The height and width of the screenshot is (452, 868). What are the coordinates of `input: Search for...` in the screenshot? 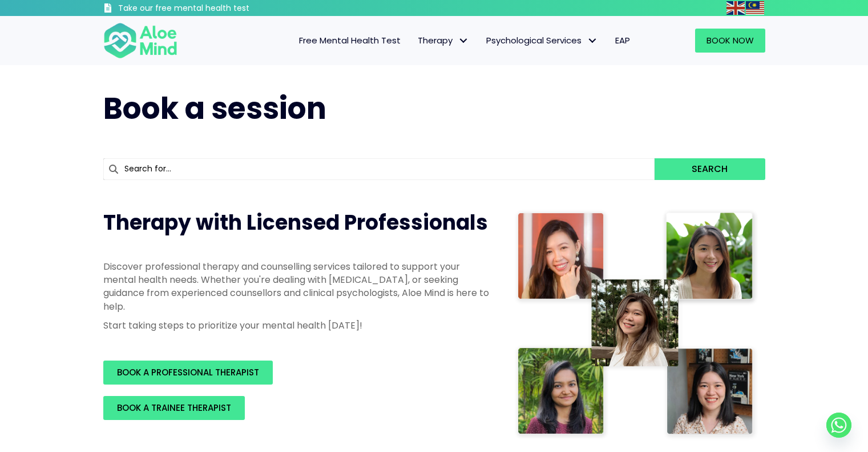 It's located at (379, 169).